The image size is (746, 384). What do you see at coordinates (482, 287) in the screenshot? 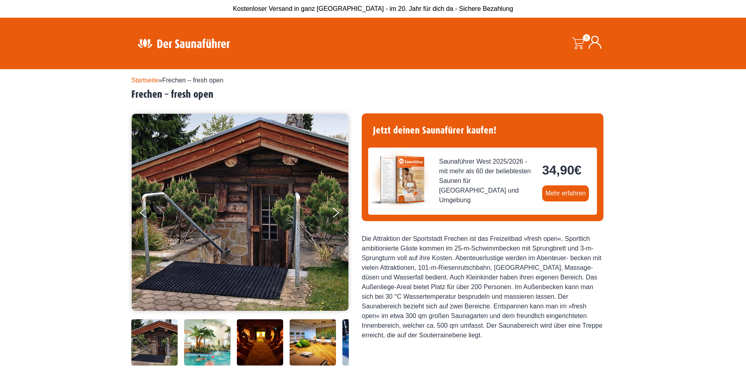
I see `div: Die Attraktion der Sportstadt Frechen ist das Freizeitbad »fresh open«. Sportlich ambitionierte G...` at bounding box center [482, 287].